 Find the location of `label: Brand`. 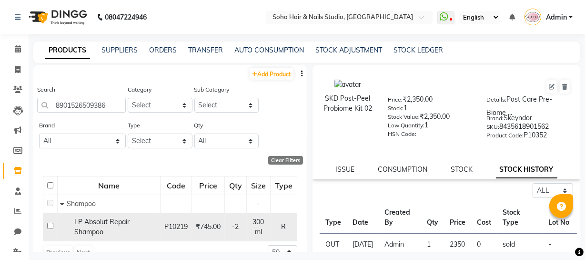

label: Brand is located at coordinates (47, 125).